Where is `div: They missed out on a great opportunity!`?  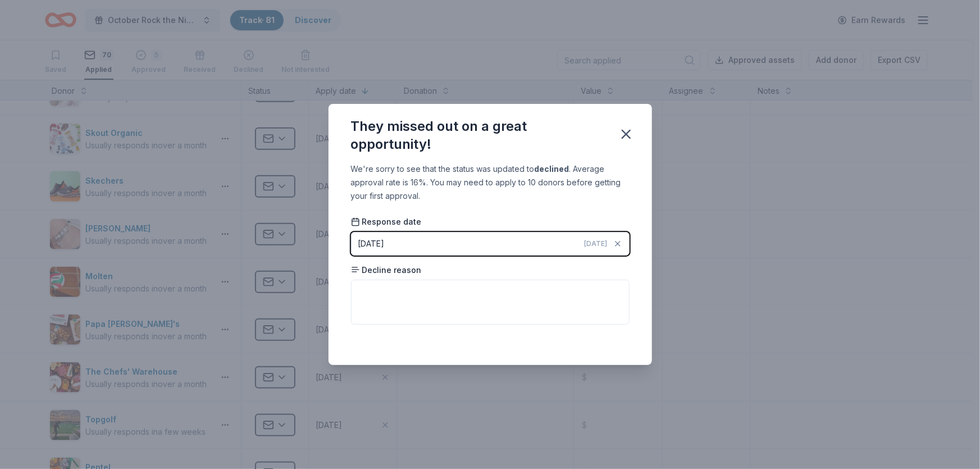
div: They missed out on a great opportunity! is located at coordinates (478, 135).